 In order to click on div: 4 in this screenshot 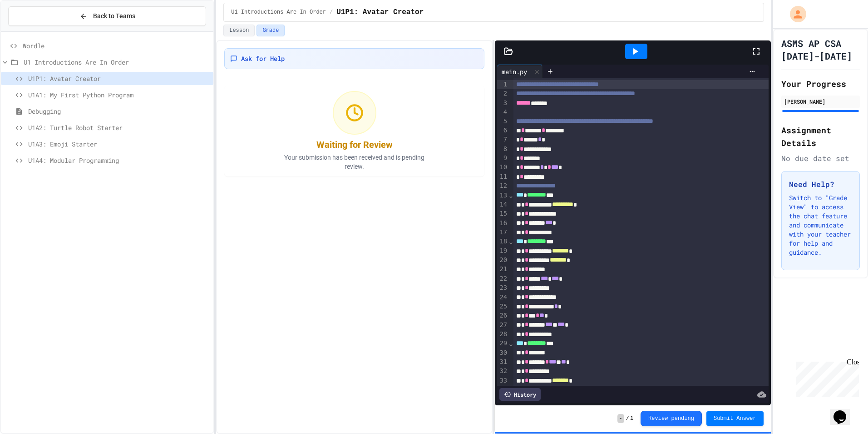, I will do `click(503, 112)`.